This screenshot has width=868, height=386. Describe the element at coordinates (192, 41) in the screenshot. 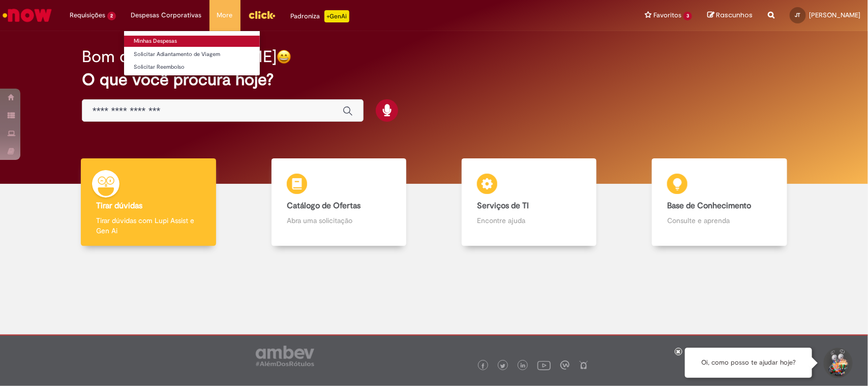

I see `a: Minhas Despesas` at that location.